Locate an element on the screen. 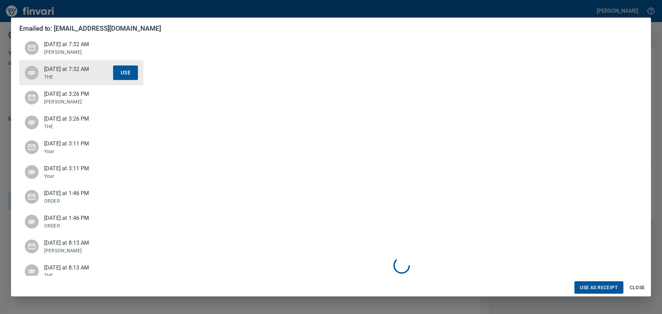  span: Use is located at coordinates (126, 73).